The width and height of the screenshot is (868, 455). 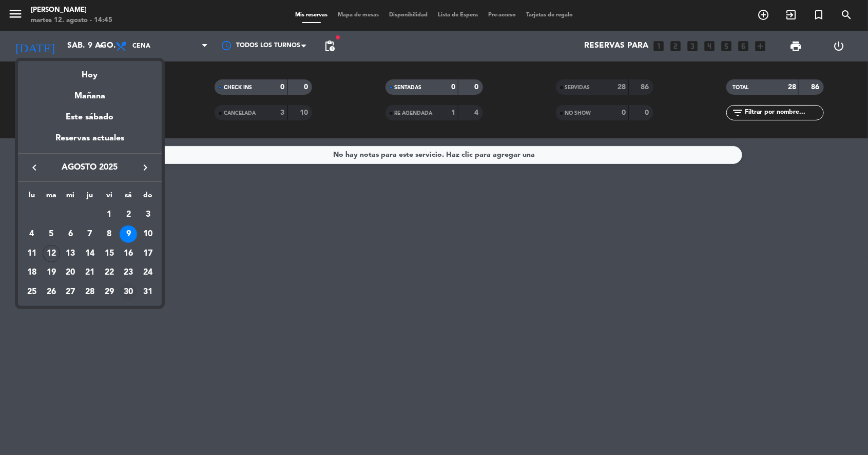 What do you see at coordinates (129, 292) in the screenshot?
I see `td: 30 de agosto de 2025` at bounding box center [129, 292].